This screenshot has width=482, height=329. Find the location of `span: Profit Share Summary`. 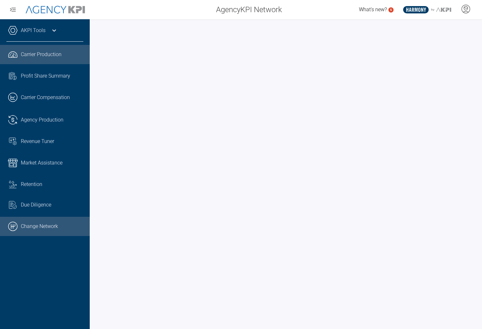

span: Profit Share Summary is located at coordinates (46, 76).